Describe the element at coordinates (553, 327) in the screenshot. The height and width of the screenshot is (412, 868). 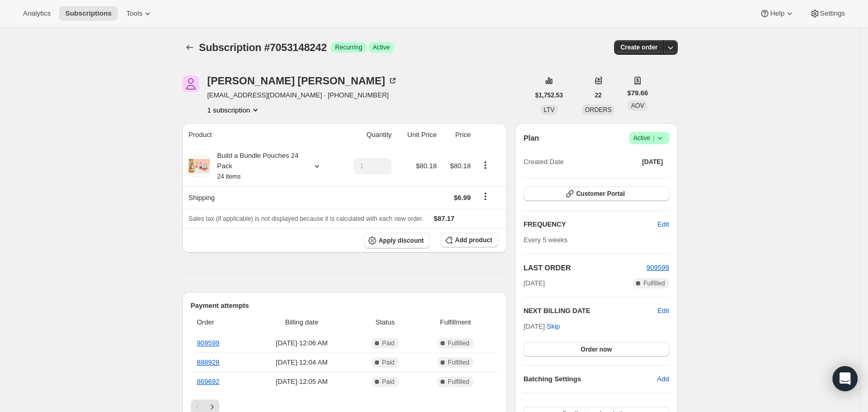
I see `button: Skip` at that location.